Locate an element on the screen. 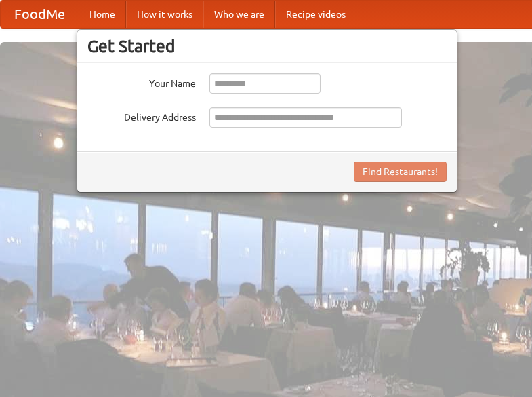  label: Delivery Address is located at coordinates (142, 115).